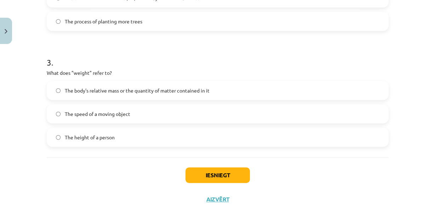 The image size is (435, 212). I want to click on h1: 3 ., so click(218, 56).